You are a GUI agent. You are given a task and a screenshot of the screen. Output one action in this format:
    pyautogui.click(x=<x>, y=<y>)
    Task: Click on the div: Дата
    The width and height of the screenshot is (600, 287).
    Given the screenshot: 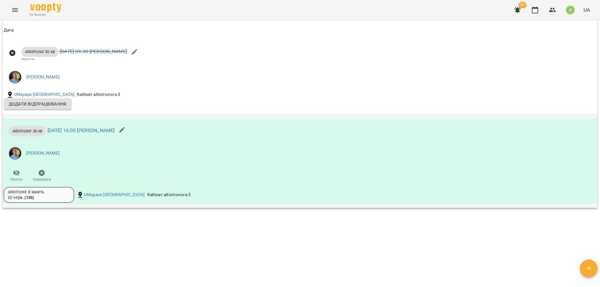 What is the action you would take?
    pyautogui.click(x=9, y=30)
    